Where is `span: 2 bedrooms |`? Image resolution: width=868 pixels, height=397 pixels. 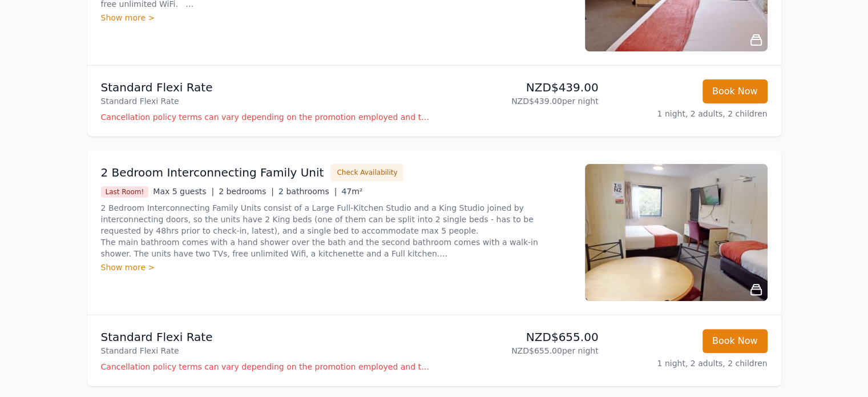 span: 2 bedrooms | is located at coordinates (246, 192).